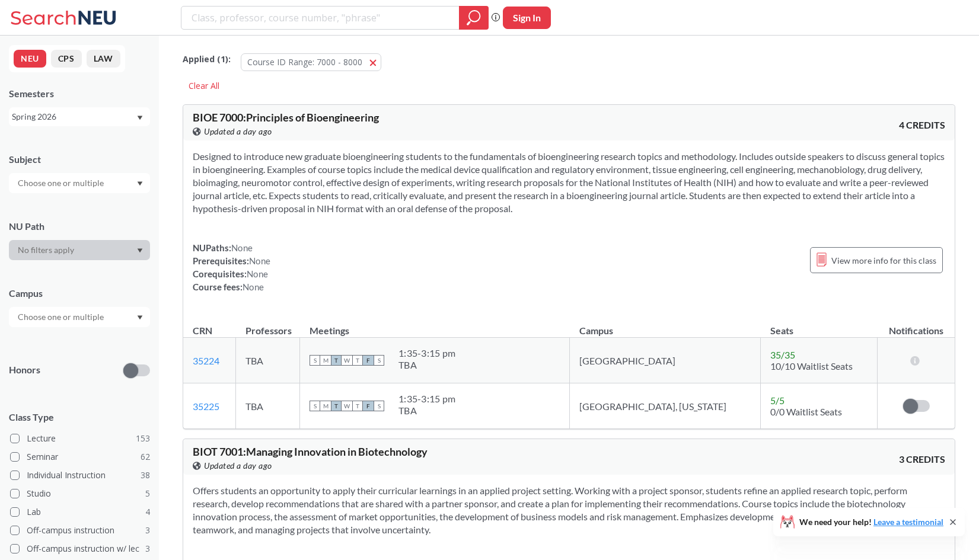 The width and height of the screenshot is (979, 560). Describe the element at coordinates (80, 94) in the screenshot. I see `div: Semesters` at that location.